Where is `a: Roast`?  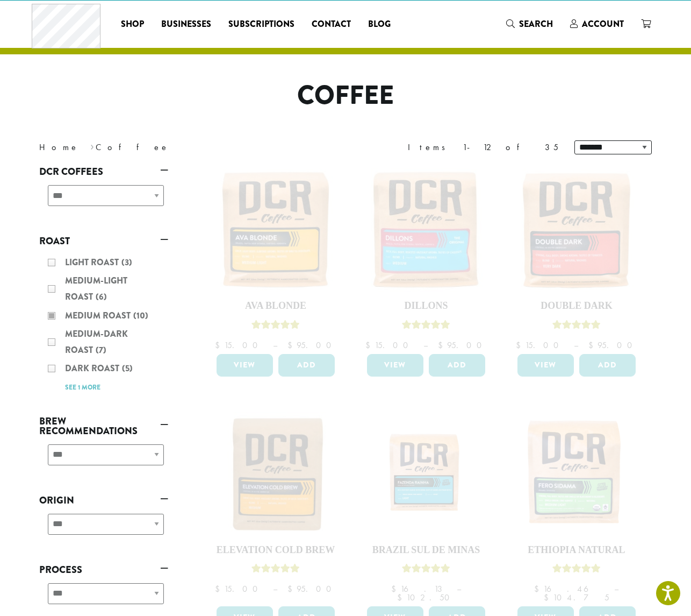
a: Roast is located at coordinates (103, 241).